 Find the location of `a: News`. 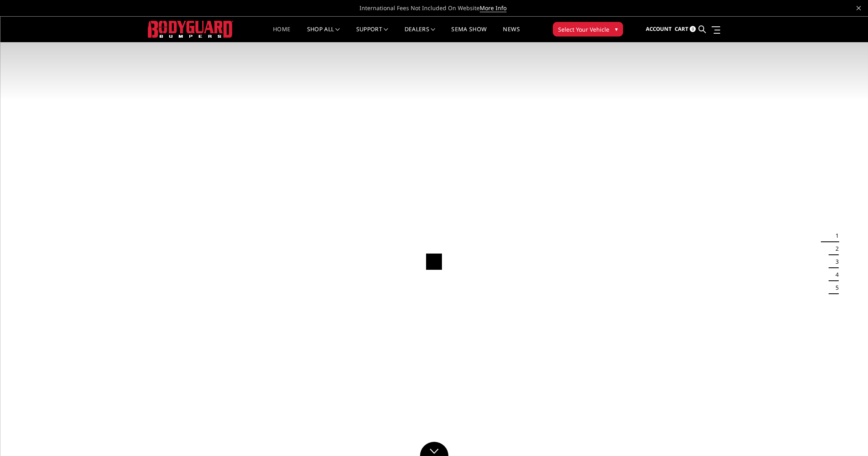

a: News is located at coordinates (511, 34).